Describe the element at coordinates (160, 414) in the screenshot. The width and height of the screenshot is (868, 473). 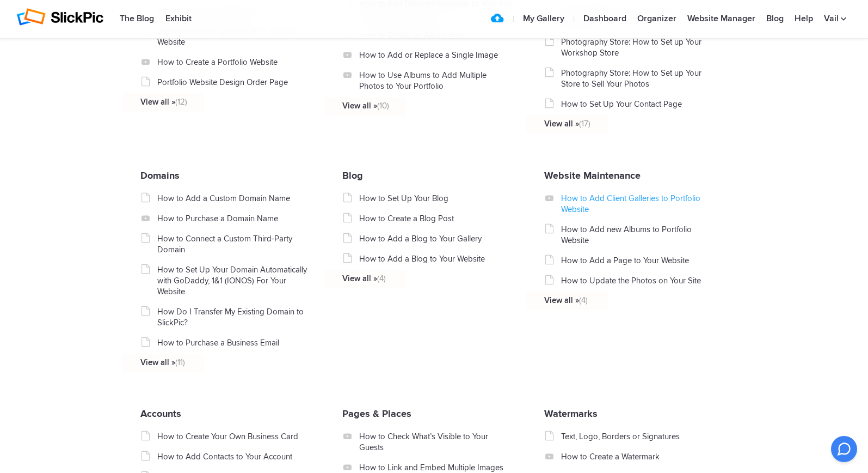
I see `a: Accounts` at that location.